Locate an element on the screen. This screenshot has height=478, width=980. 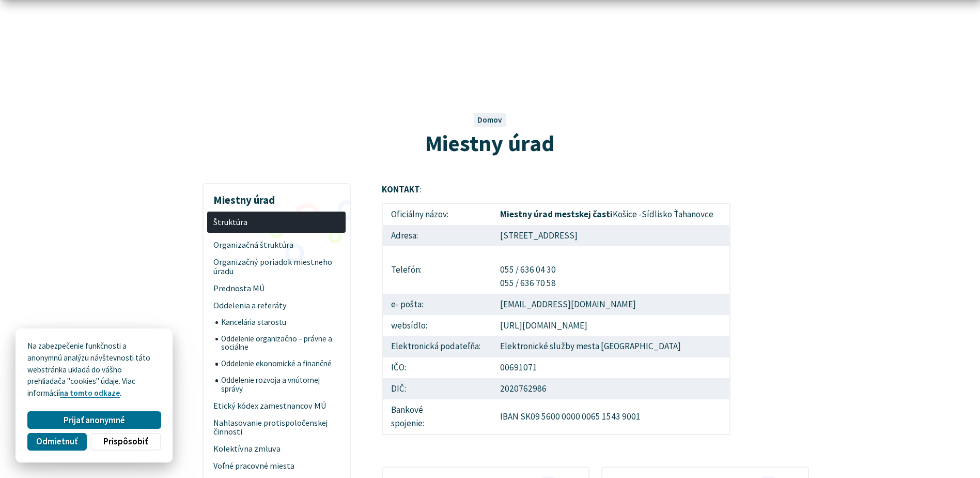
td: DIČ: is located at coordinates (437, 388).